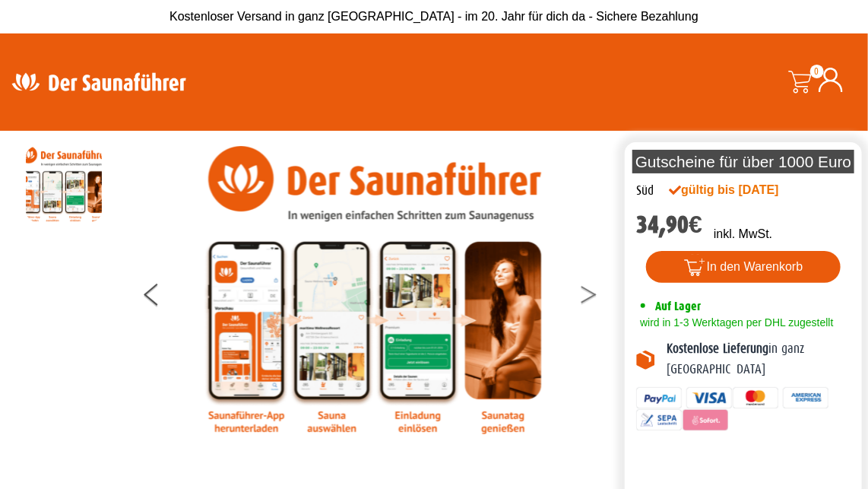 This screenshot has height=489, width=868. Describe the element at coordinates (669, 224) in the screenshot. I see `bdi: 34,90` at that location.